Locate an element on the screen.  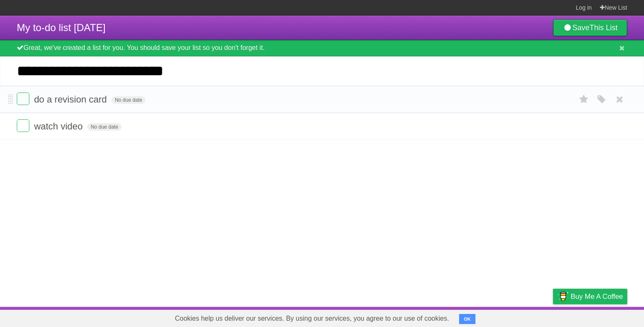
a: Privacy is located at coordinates (553, 317).